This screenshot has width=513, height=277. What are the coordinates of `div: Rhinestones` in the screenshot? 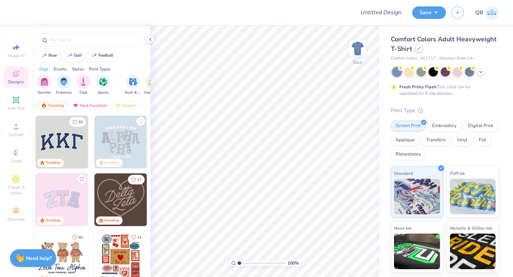 It's located at (408, 155).